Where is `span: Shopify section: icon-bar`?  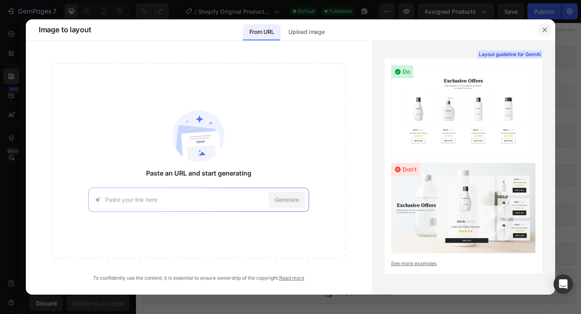 span: Shopify section: icon-bar is located at coordinates (248, 295).